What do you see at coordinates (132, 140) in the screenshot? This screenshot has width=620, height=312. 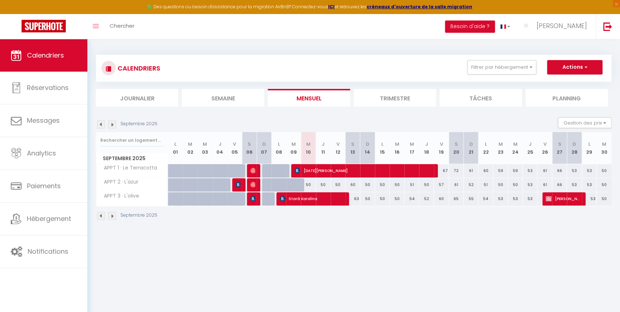 I see `input: Rechercher un logement...` at bounding box center [132, 140].